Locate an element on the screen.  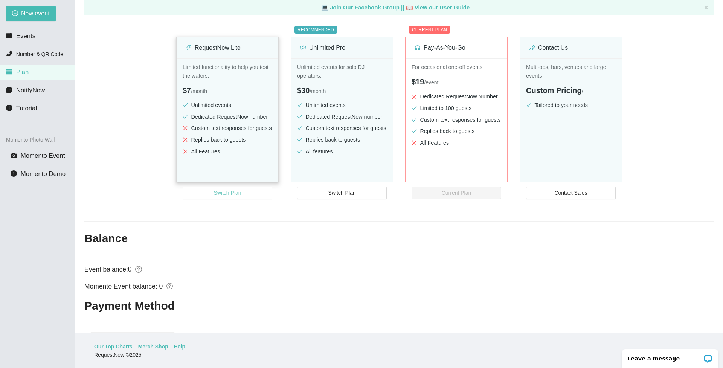
span: Momento Event is located at coordinates (43, 156).